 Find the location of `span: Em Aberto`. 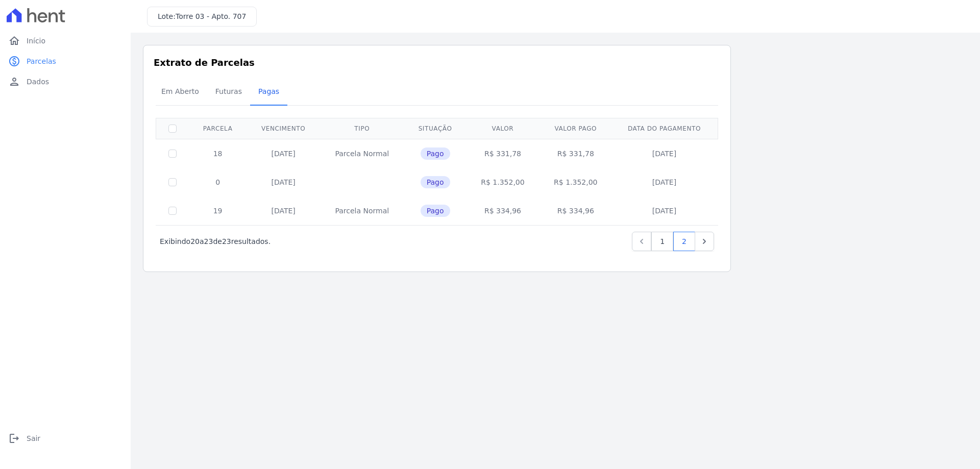

span: Em Aberto is located at coordinates (180, 92).